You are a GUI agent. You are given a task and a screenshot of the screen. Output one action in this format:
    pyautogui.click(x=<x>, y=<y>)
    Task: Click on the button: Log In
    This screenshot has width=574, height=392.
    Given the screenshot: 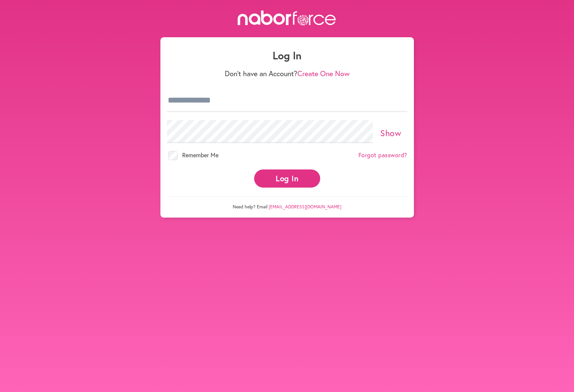 What is the action you would take?
    pyautogui.click(x=287, y=178)
    